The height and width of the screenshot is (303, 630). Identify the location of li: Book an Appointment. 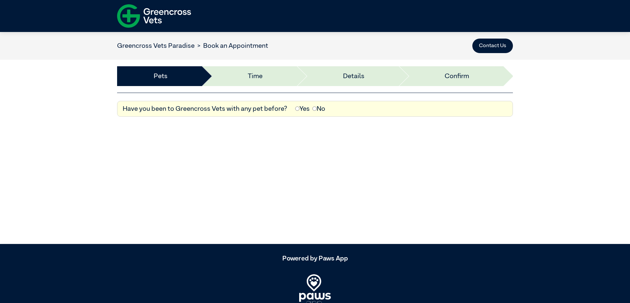
(231, 46).